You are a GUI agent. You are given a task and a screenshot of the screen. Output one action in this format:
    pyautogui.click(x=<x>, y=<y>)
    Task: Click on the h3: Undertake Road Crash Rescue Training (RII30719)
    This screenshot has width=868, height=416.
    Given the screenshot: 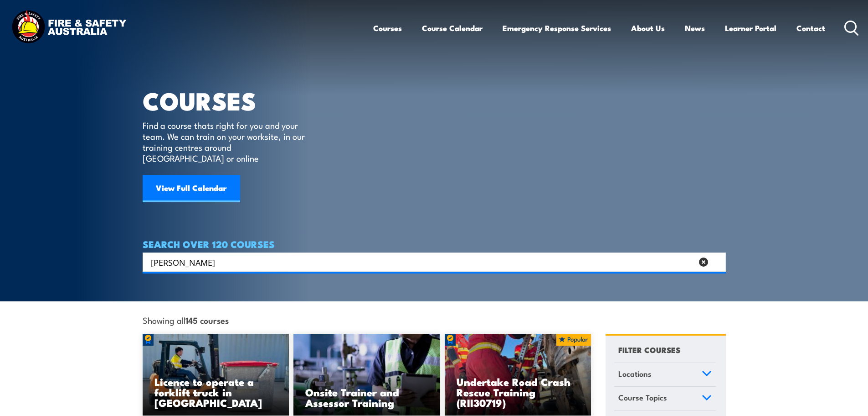 What is the action you would take?
    pyautogui.click(x=518, y=392)
    